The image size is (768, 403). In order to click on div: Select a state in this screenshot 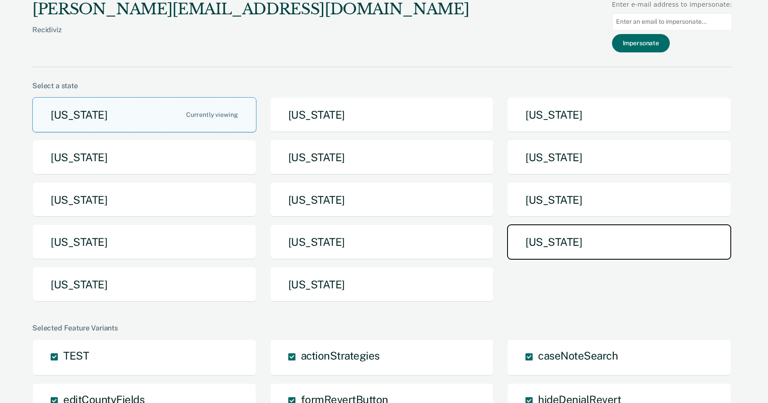, I will do `click(382, 86)`.